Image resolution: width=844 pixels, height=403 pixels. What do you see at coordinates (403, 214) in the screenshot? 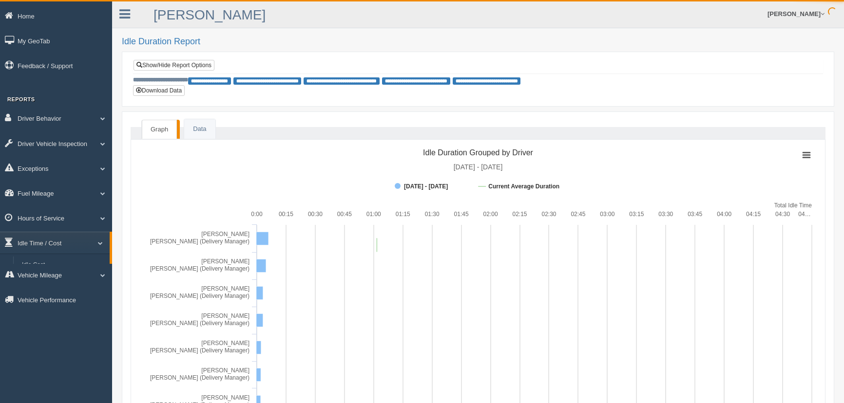
I see `text: 01:15` at bounding box center [403, 214].